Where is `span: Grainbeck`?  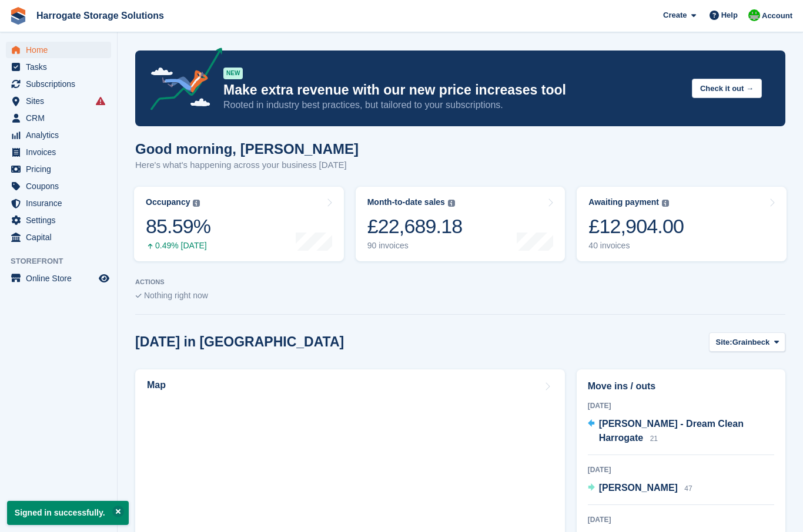 span: Grainbeck is located at coordinates (751, 343).